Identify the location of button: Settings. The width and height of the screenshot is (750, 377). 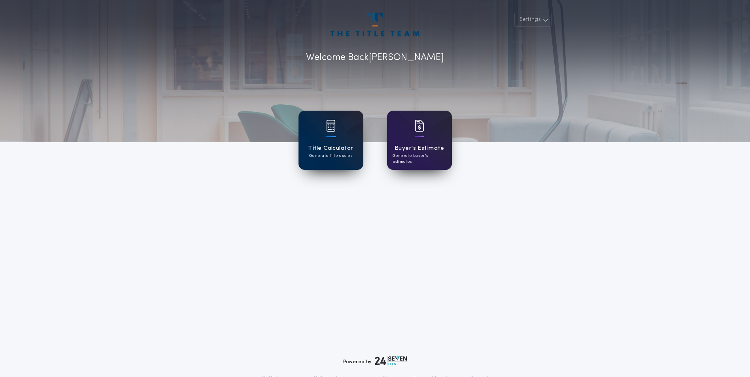
(533, 20).